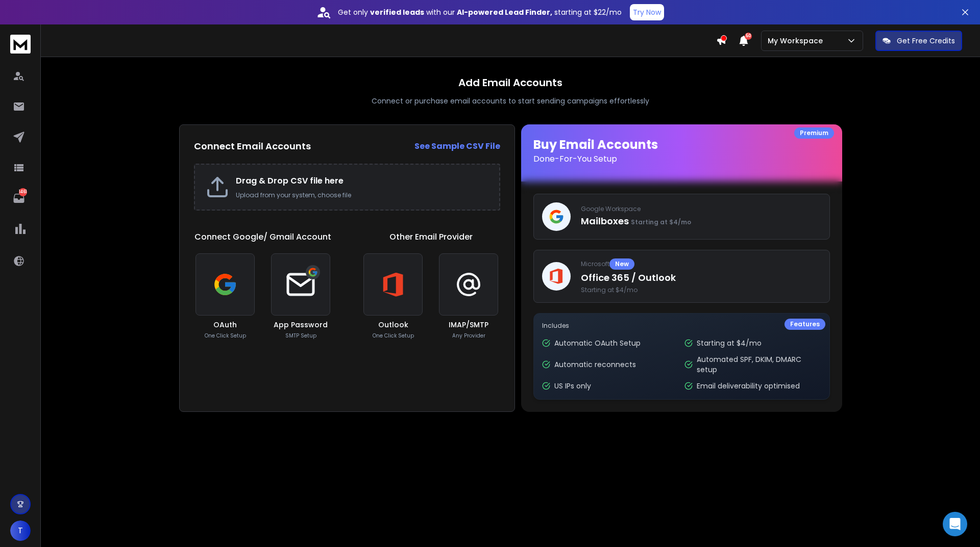  What do you see at coordinates (511, 83) in the screenshot?
I see `h1: Add Email Accounts` at bounding box center [511, 83].